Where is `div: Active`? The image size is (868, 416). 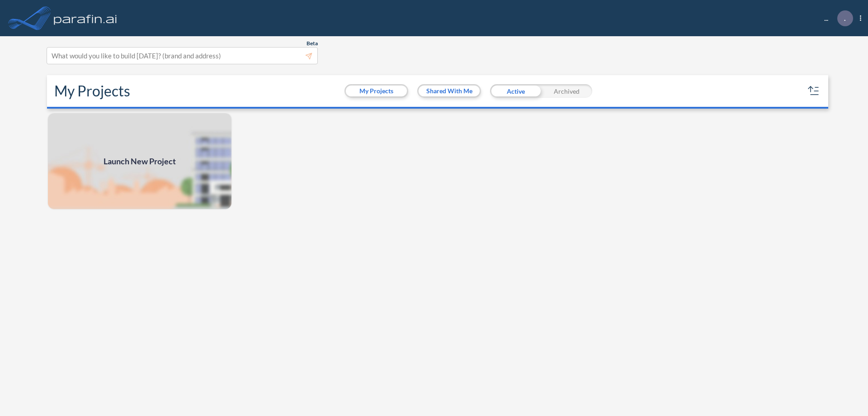
div: Active is located at coordinates (515, 91).